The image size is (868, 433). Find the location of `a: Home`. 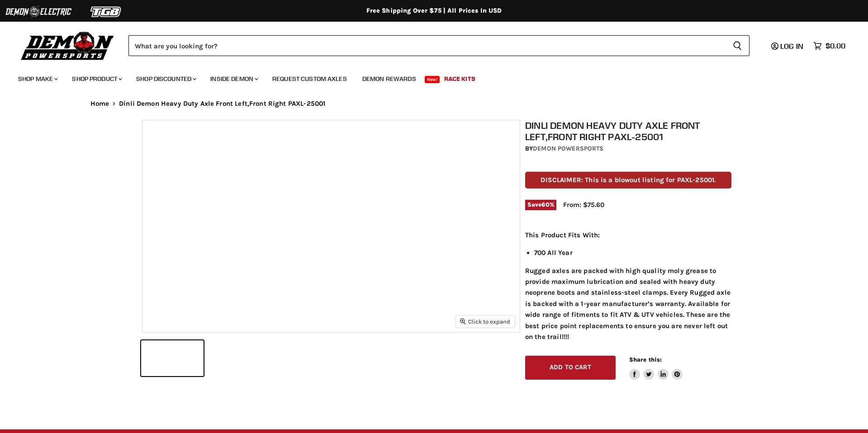

a: Home is located at coordinates (100, 103).